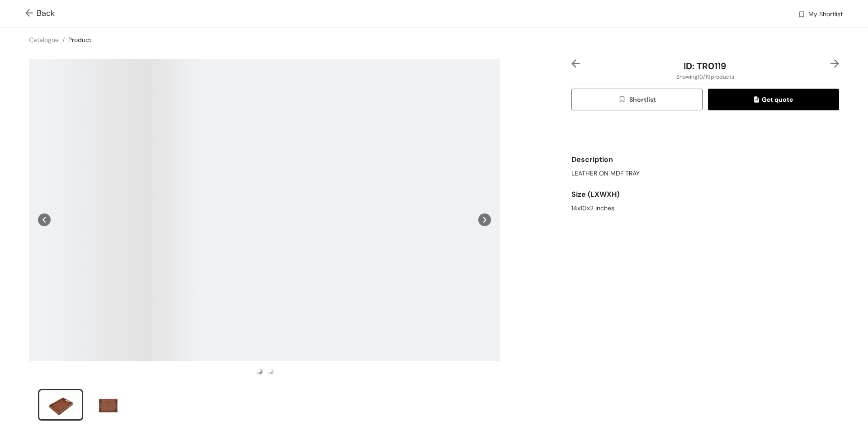  What do you see at coordinates (605, 173) in the screenshot?
I see `span: LEATHER ON MDF TRAY` at bounding box center [605, 173].